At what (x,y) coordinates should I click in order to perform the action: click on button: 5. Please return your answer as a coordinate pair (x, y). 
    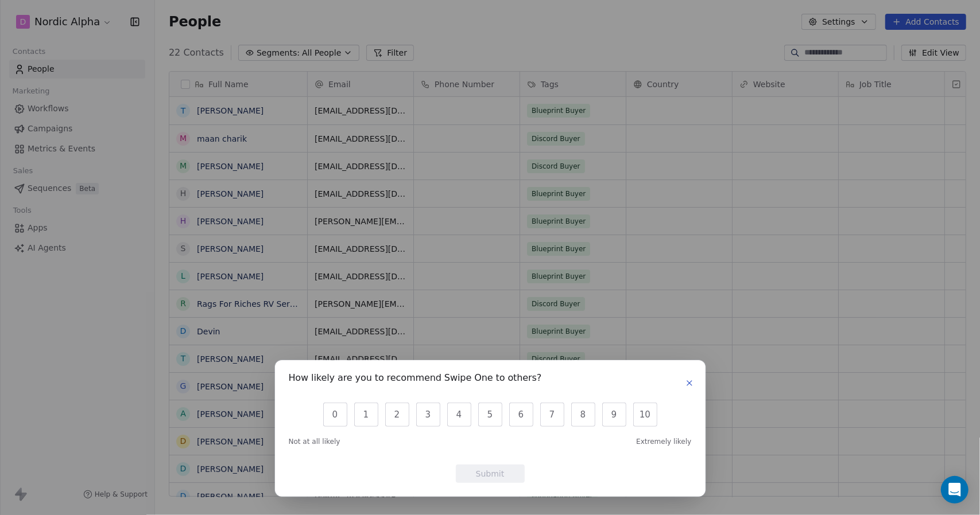
    Looking at the image, I should click on (490, 415).